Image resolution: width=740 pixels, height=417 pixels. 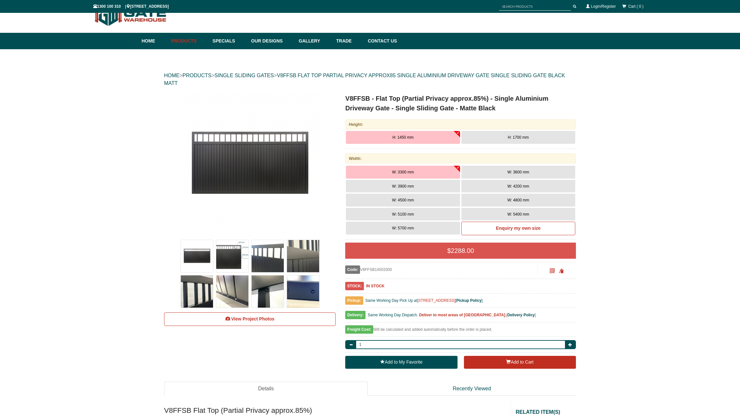 What do you see at coordinates (460, 103) in the screenshot?
I see `h1: V8FFSB - Flat Top (Partial Privacy approx.85%) - Single Aluminium Driveway Gate - Single Sliding ...` at bounding box center [460, 103].